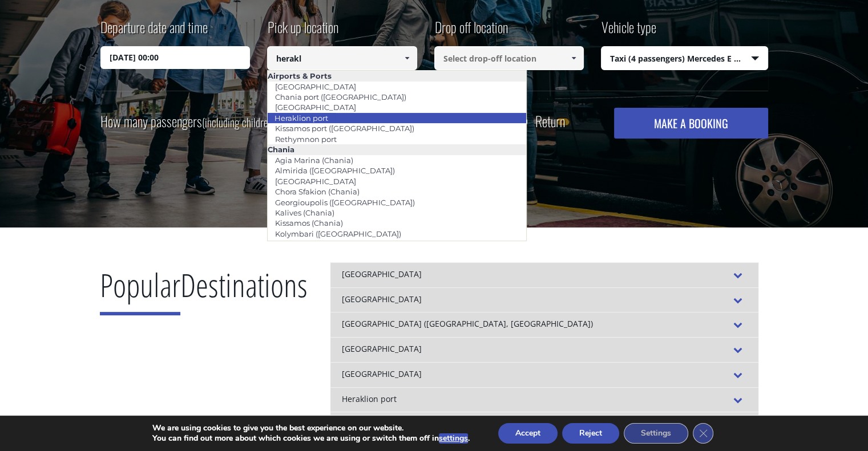 The image size is (868, 451). I want to click on span: Taxi (4 passengers) Mercedes E Class, so click(684, 59).